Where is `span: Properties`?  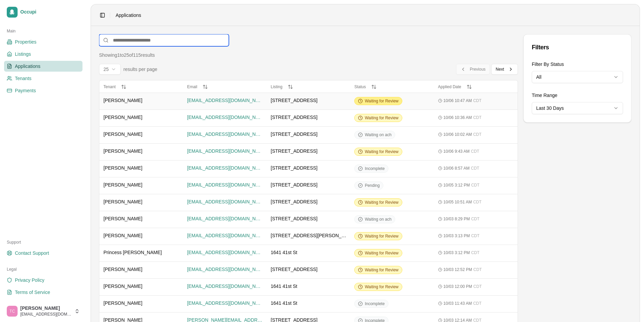
span: Properties is located at coordinates (26, 42).